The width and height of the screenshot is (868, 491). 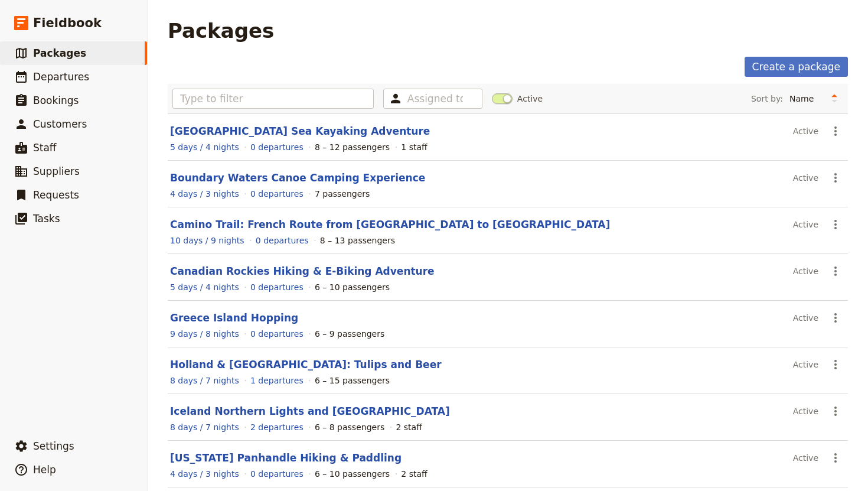 What do you see at coordinates (805, 99) in the screenshot?
I see `select: Sort by:` at bounding box center [805, 99].